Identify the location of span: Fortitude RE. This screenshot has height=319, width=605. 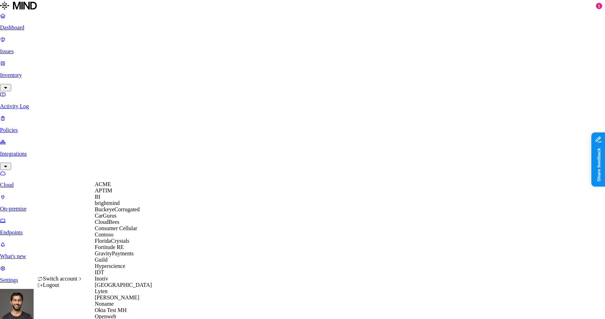
(109, 247).